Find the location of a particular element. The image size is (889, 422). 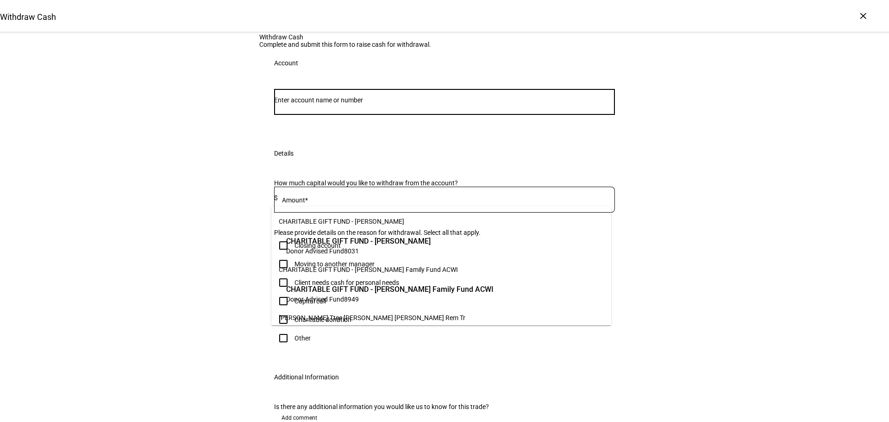

span: 8949 is located at coordinates (351, 299).